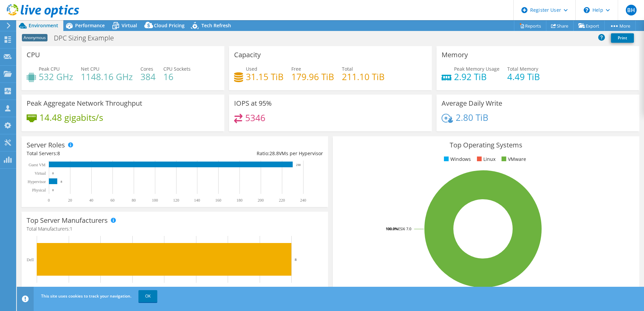 The height and width of the screenshot is (311, 644). What do you see at coordinates (251, 68) in the screenshot?
I see `span: Used` at bounding box center [251, 68].